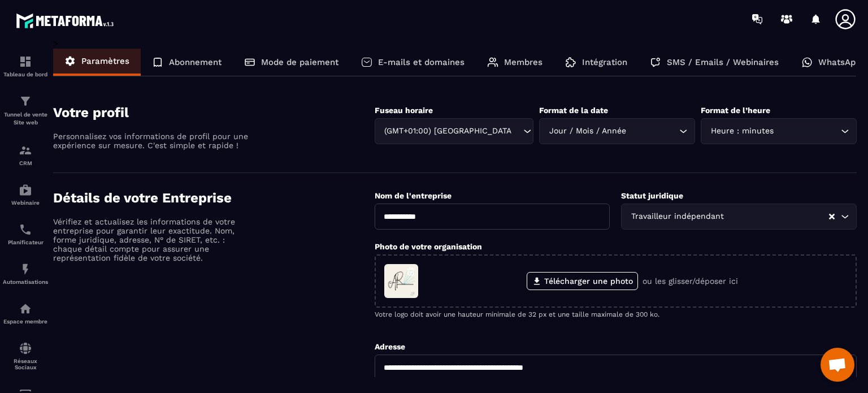 The height and width of the screenshot is (393, 868). I want to click on p: Tunnel de vente Site web, so click(26, 118).